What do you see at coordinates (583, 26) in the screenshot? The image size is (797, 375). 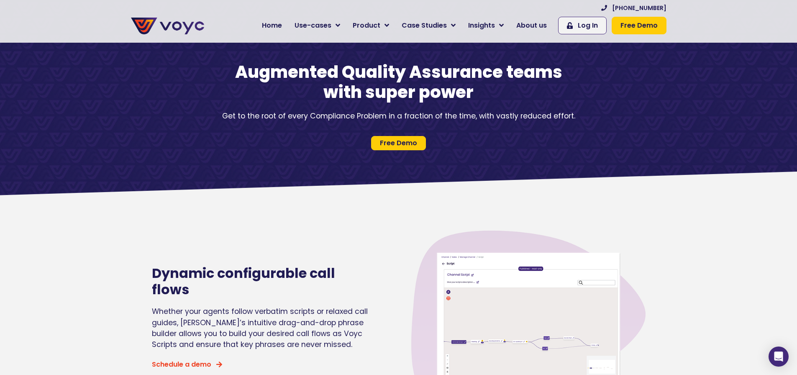 I see `a: Log In` at bounding box center [583, 26].